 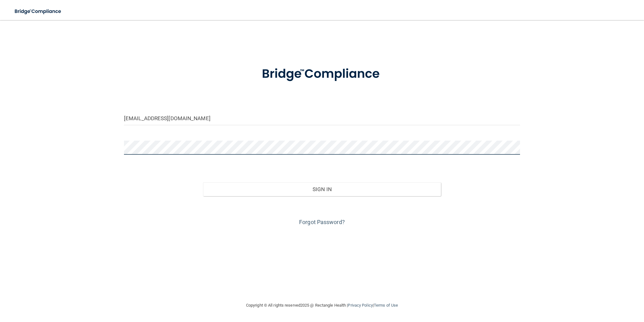 What do you see at coordinates (322, 305) in the screenshot?
I see `div: Copyright © All rights reserved 2025 @ Rectangle Health | |` at bounding box center [322, 305].